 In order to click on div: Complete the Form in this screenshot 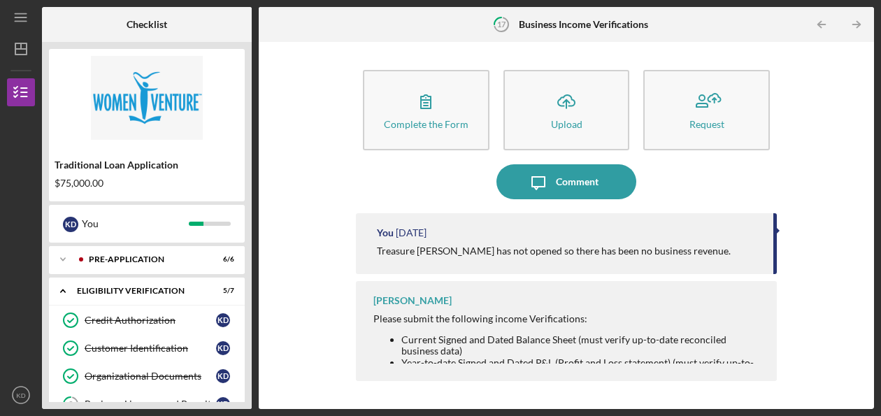, I will do `click(426, 124)`.